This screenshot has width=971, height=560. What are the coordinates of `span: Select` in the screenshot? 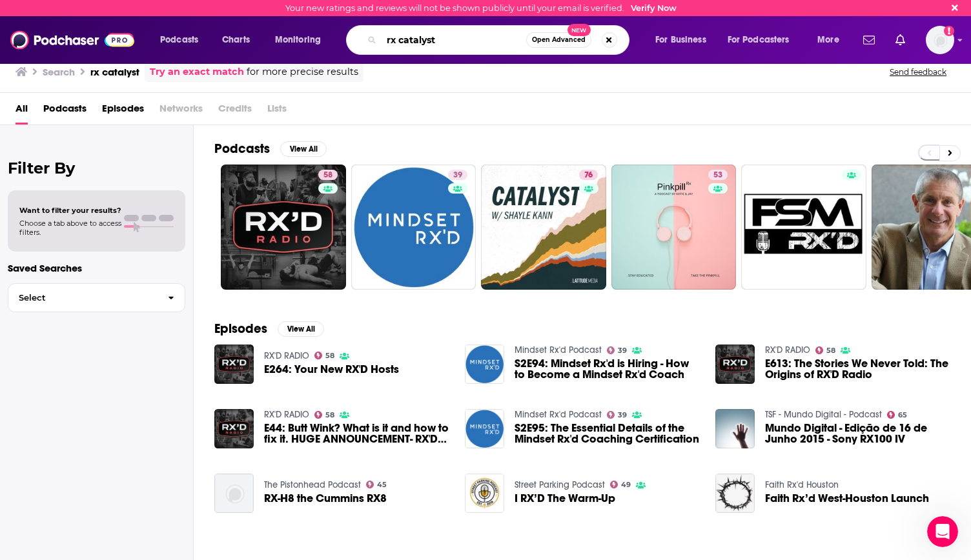 It's located at (82, 297).